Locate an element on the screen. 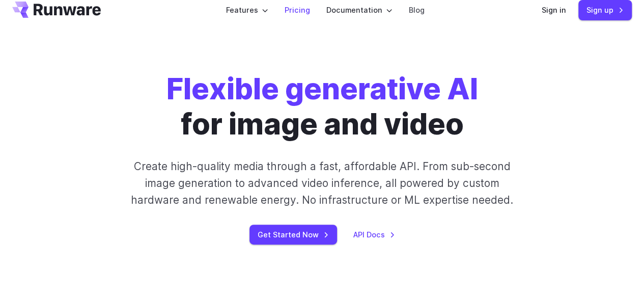 This screenshot has height=298, width=644. label: Documentation is located at coordinates (360, 10).